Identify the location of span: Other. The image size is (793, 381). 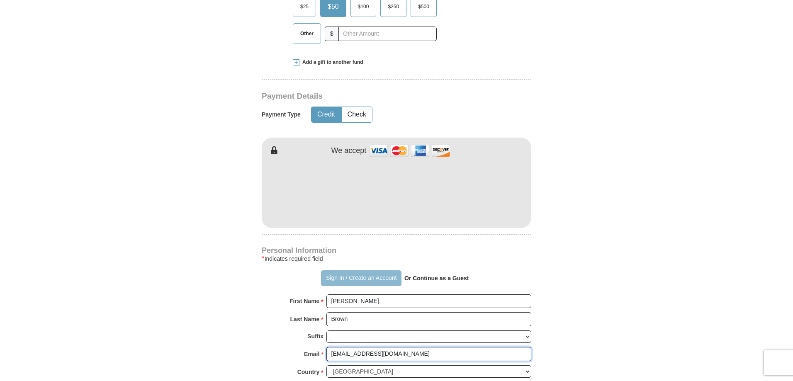
(307, 34).